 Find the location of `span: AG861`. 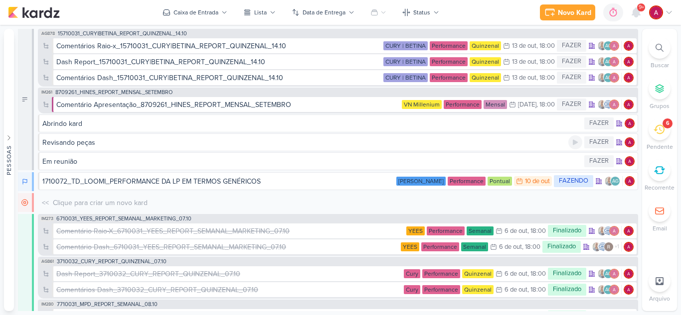

span: AG861 is located at coordinates (47, 262).